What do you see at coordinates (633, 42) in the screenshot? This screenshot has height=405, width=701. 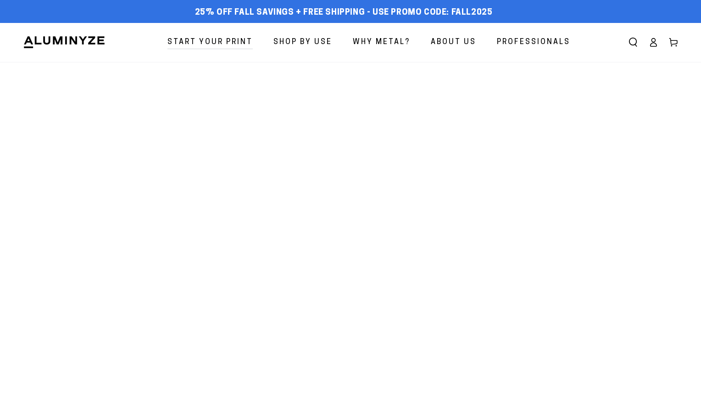 I see `summary: Search our site` at bounding box center [633, 42].